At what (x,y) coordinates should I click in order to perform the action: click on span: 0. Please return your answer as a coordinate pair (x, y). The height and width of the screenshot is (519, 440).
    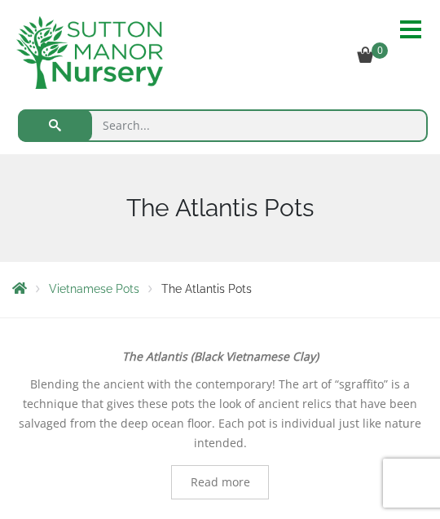
    Looking at the image, I should click on (380, 51).